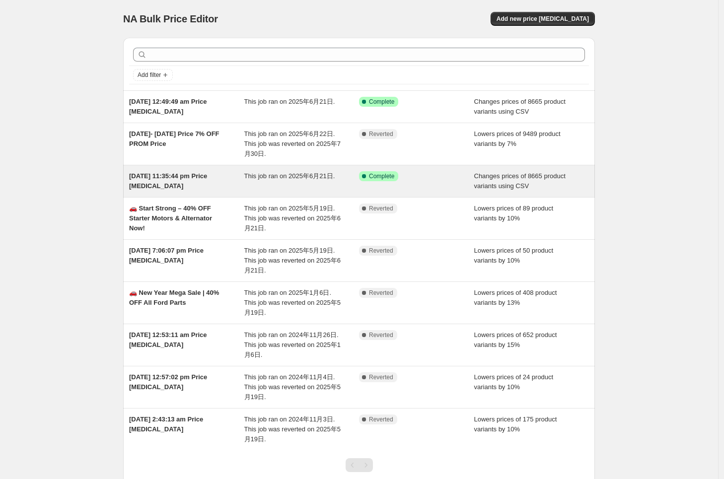 This screenshot has width=724, height=479. What do you see at coordinates (293, 302) in the screenshot?
I see `span: This job ran on 2025年1月6日. This job was reverted on 2025年5月19日.` at bounding box center [293, 302].